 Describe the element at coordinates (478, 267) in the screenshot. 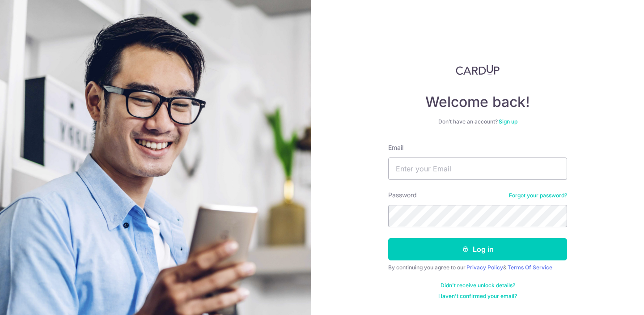

I see `div: By continuing you agree to our &` at that location.